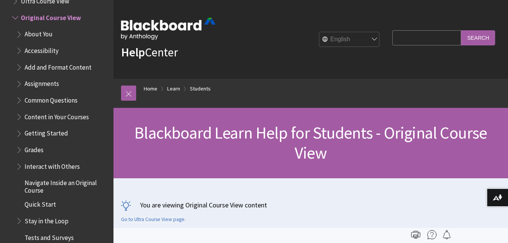 The height and width of the screenshot is (243, 508). Describe the element at coordinates (150, 88) in the screenshot. I see `a: Home` at that location.